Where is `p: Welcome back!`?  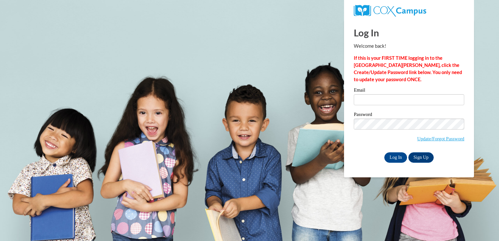
p: Welcome back! is located at coordinates (409, 46).